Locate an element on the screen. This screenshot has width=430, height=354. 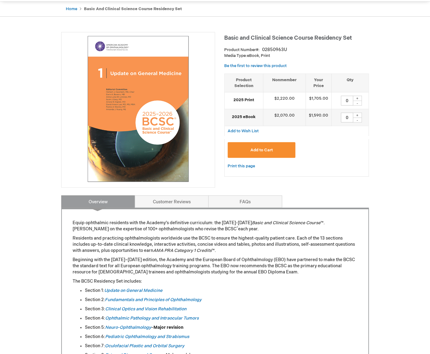
li: Section 3: is located at coordinates (221, 309).